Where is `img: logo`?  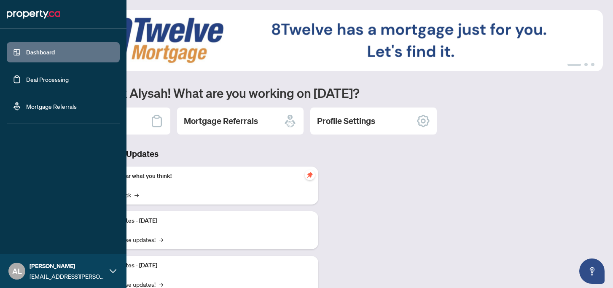
img: logo is located at coordinates (33, 14).